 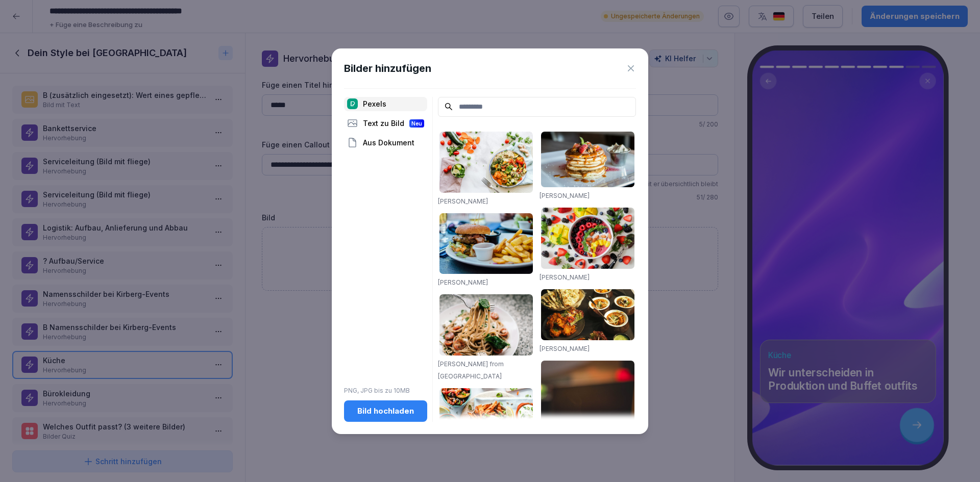 I want to click on img: pexels-photo-1279330.jpeg, so click(x=486, y=325).